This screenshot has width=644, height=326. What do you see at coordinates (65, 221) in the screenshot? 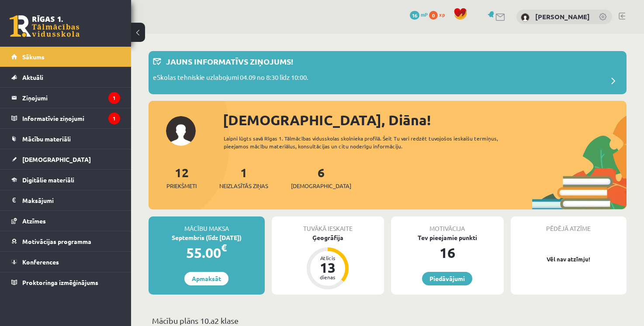
I see `a: Atzīmes` at bounding box center [65, 221].